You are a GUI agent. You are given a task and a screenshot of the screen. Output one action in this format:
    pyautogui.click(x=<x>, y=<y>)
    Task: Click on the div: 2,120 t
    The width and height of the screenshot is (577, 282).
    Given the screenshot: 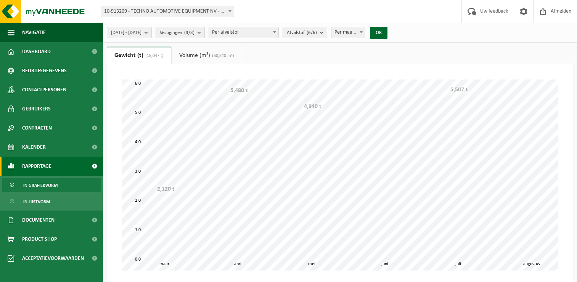 What is the action you would take?
    pyautogui.click(x=166, y=189)
    